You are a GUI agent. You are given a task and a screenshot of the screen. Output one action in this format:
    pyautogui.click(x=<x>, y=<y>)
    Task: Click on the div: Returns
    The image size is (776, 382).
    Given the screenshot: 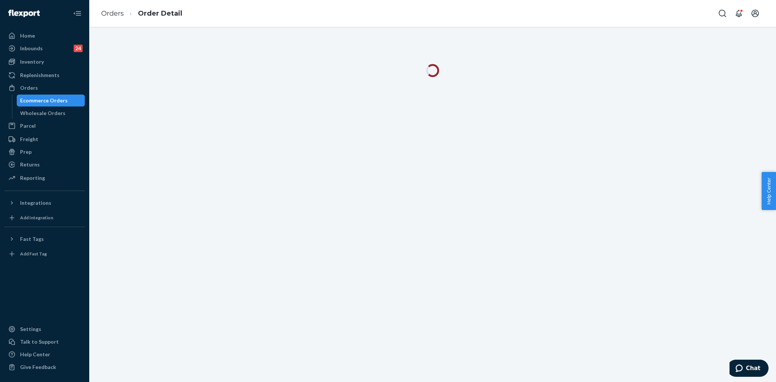 What is the action you would take?
    pyautogui.click(x=30, y=164)
    